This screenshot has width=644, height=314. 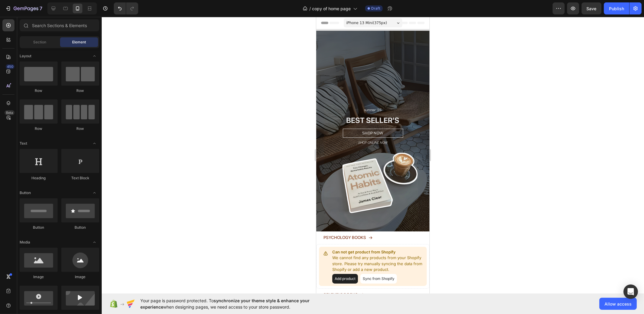 I want to click on div: Text Block, so click(x=80, y=179).